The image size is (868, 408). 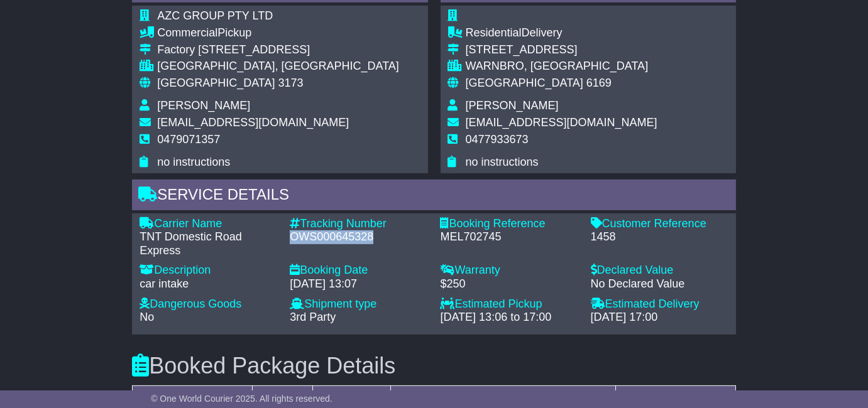 What do you see at coordinates (291, 83) in the screenshot?
I see `span: 3173` at bounding box center [291, 83].